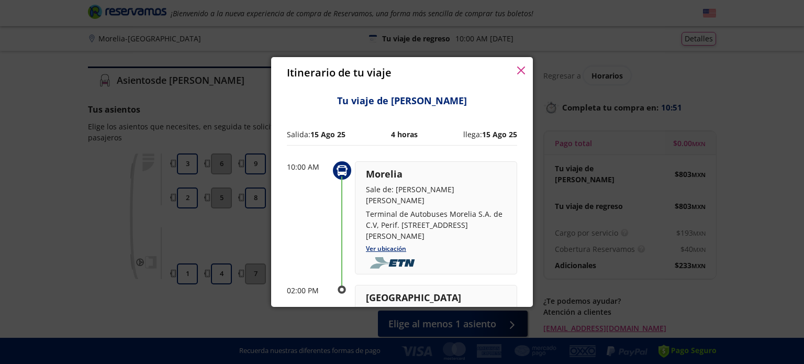  Describe the element at coordinates (308, 290) in the screenshot. I see `p: 02:00 PM` at that location.